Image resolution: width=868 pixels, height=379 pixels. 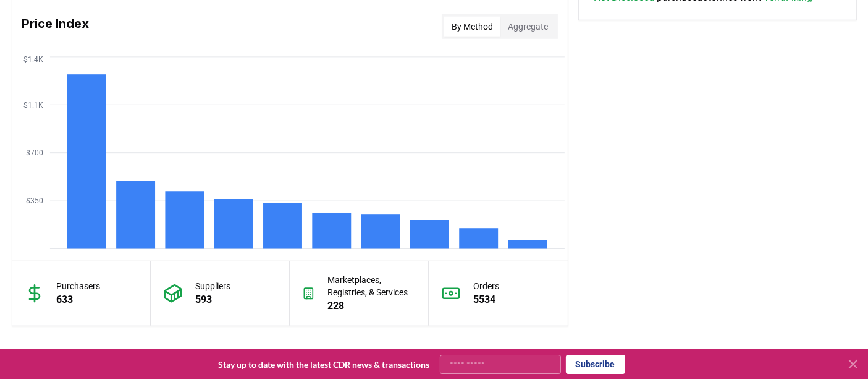 I want to click on p: Marketplaces, Registries, & Services, so click(x=372, y=286).